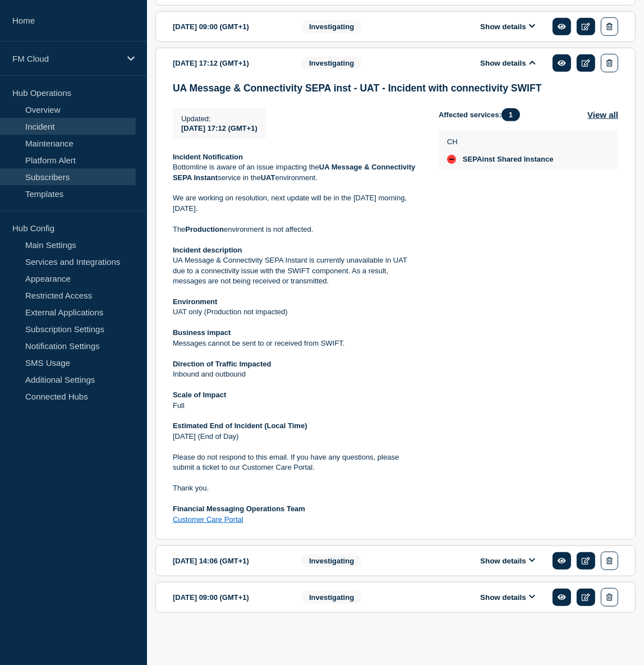  What do you see at coordinates (396, 88) in the screenshot?
I see `h3: UA Message & Connectivity SEPA inst - UAT - Incident with connectivity SWIFT` at bounding box center [396, 88].